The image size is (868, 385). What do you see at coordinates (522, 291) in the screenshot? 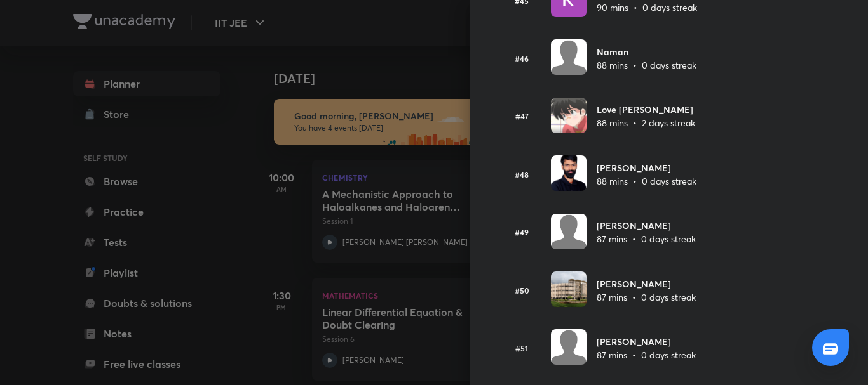
I see `h6: #50` at bounding box center [522, 291].